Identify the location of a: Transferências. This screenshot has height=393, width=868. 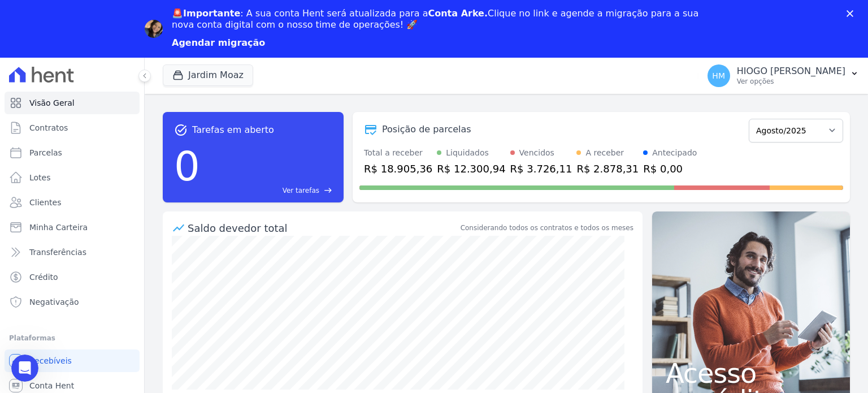
(72, 253).